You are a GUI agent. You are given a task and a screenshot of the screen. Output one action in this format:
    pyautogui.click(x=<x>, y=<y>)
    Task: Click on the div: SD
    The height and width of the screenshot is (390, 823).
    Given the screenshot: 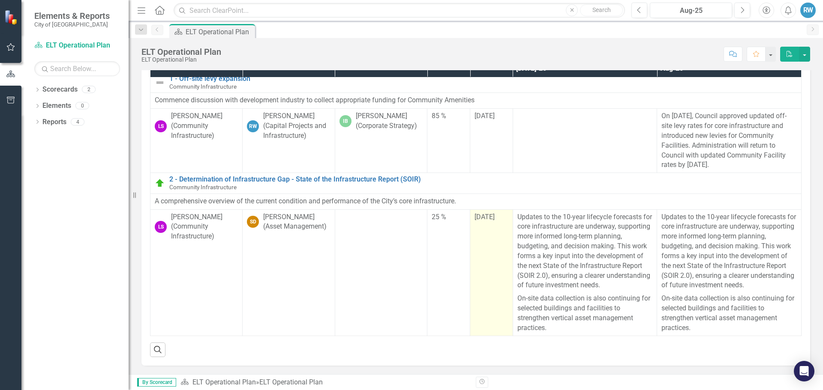 What is the action you would take?
    pyautogui.click(x=253, y=222)
    